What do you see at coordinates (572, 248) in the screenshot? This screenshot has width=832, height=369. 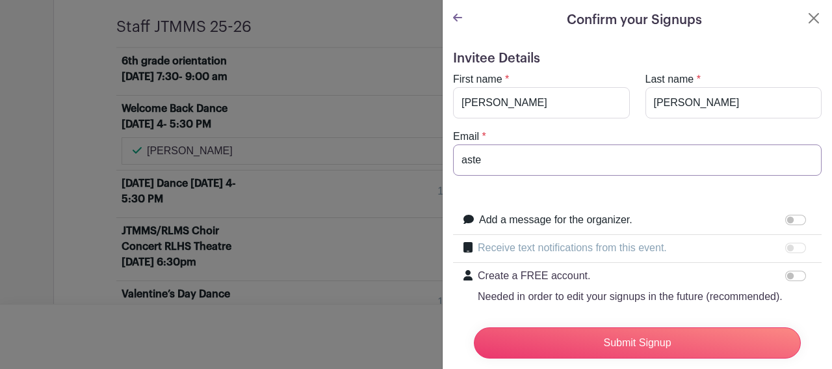 I see `label: Receive text notifications from this event.` at bounding box center [572, 248].